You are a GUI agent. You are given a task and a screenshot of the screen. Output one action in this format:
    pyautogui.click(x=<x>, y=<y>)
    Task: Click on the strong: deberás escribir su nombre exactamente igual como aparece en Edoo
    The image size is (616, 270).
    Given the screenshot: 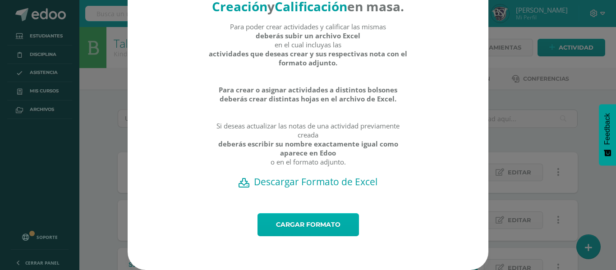 What is the action you would take?
    pyautogui.click(x=308, y=148)
    